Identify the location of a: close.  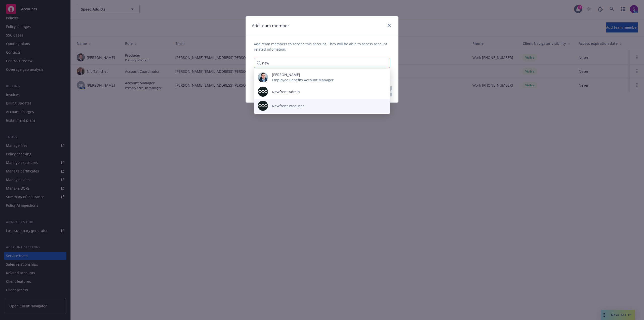
(389, 26).